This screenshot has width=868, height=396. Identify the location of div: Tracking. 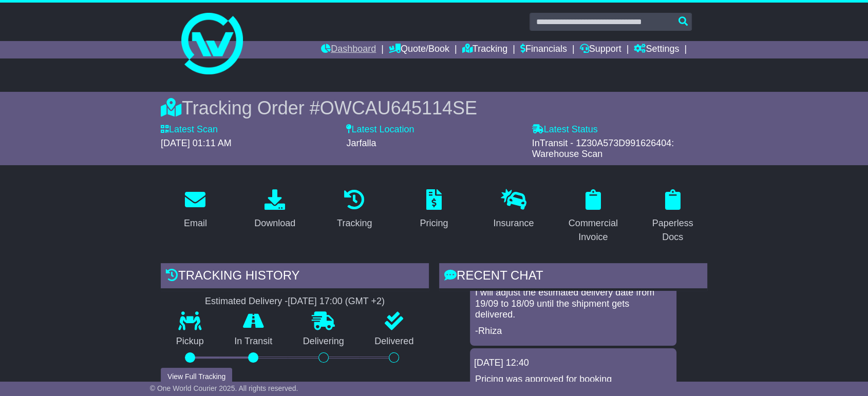
(354, 223).